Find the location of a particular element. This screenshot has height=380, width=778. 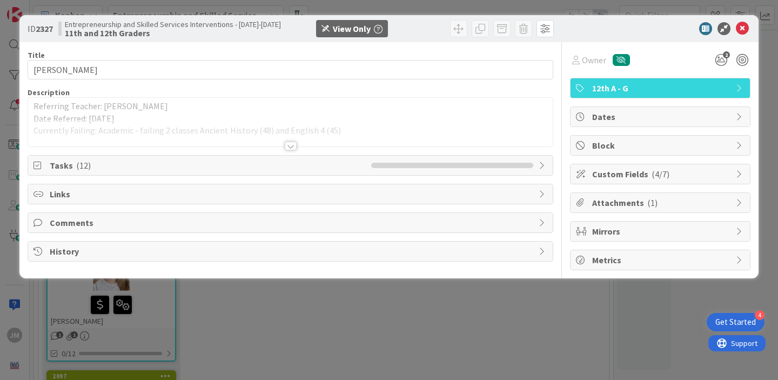

span: Support is located at coordinates (36, 8).